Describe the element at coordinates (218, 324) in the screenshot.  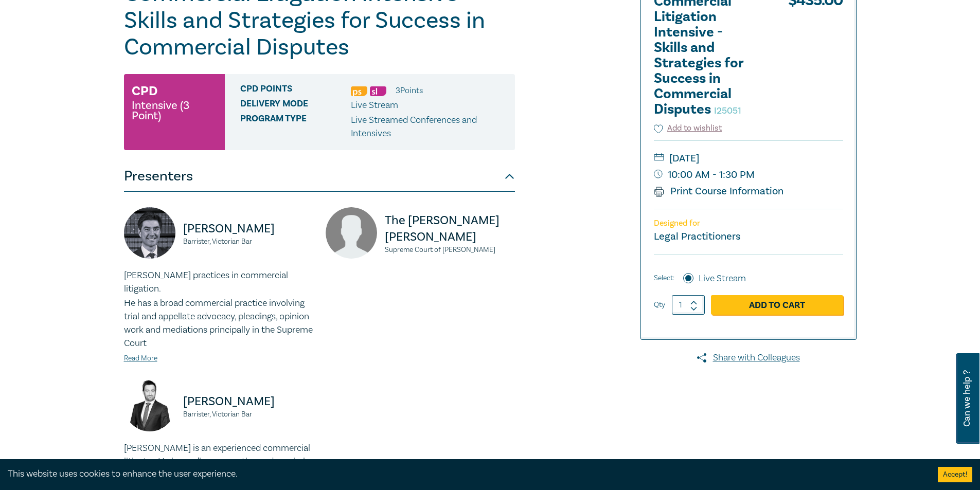
I see `p: He has a broad commercial practice involving trial and appellate advocacy, pleadings, opinion wor...` at that location.